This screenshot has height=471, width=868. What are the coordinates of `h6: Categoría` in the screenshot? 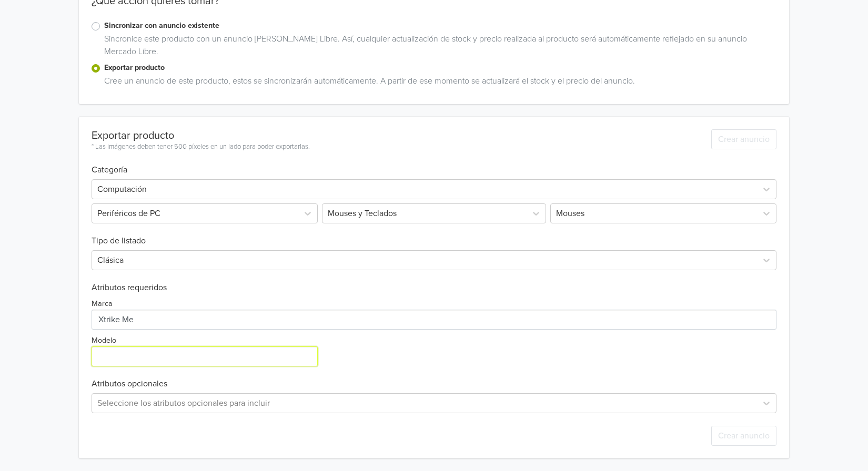 It's located at (434, 164).